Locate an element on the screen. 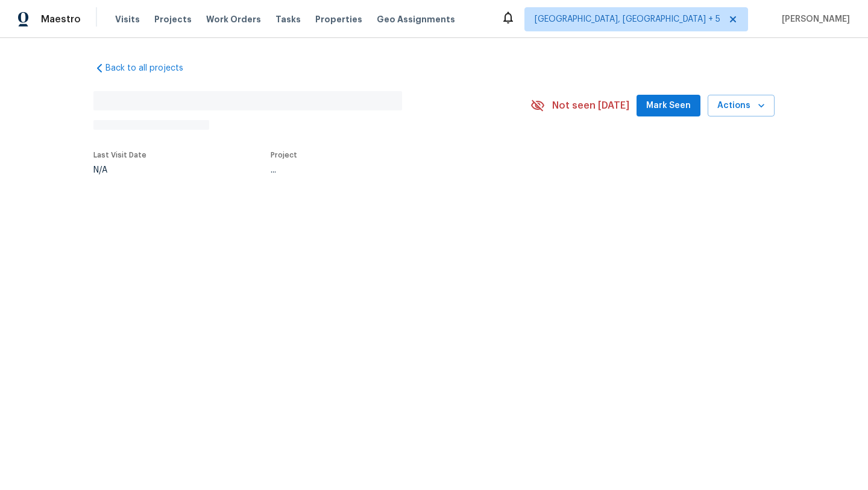 This screenshot has width=868, height=490. span: Geo Assignments is located at coordinates (416, 19).